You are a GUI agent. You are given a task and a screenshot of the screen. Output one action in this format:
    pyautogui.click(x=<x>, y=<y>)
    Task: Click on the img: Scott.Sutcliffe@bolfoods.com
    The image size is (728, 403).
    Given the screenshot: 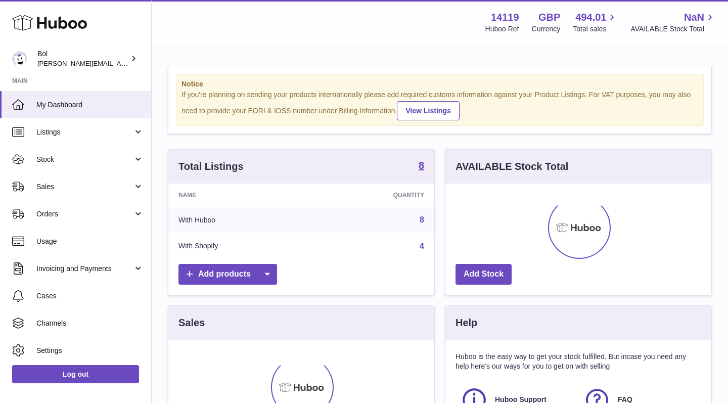 What is the action you would take?
    pyautogui.click(x=20, y=59)
    